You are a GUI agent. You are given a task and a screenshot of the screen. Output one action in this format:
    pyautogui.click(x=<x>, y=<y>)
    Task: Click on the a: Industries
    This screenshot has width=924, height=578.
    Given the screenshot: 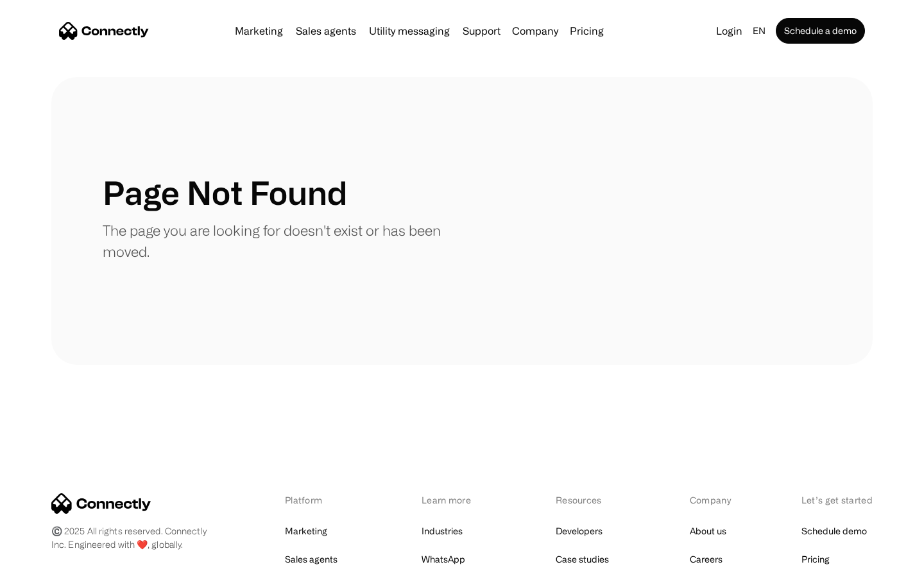 What is the action you would take?
    pyautogui.click(x=442, y=531)
    